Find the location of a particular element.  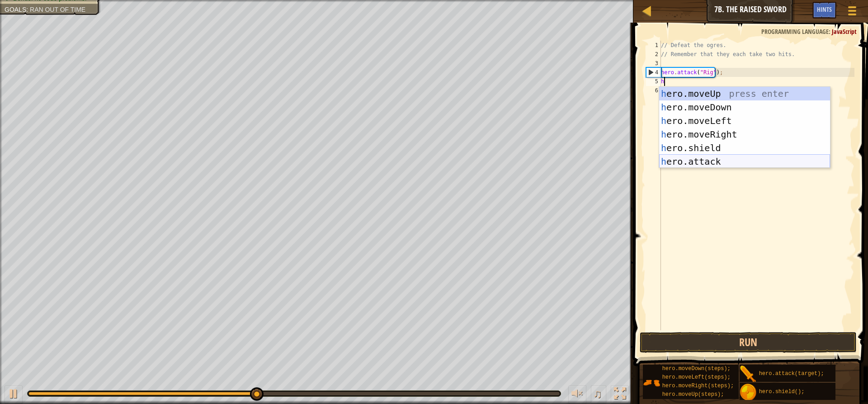

span: Goals is located at coordinates (16, 10).